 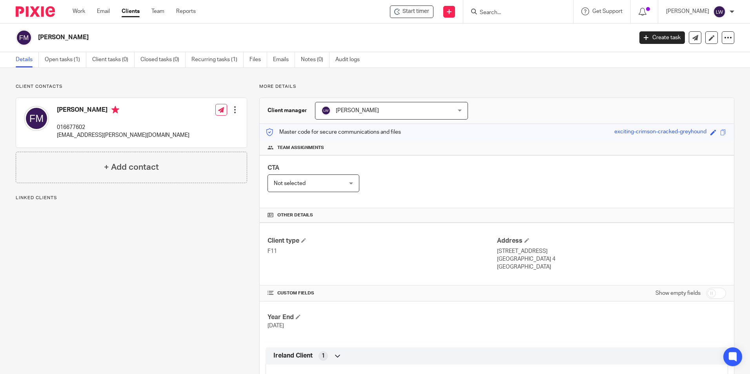 I want to click on p: 016677602, so click(x=123, y=127).